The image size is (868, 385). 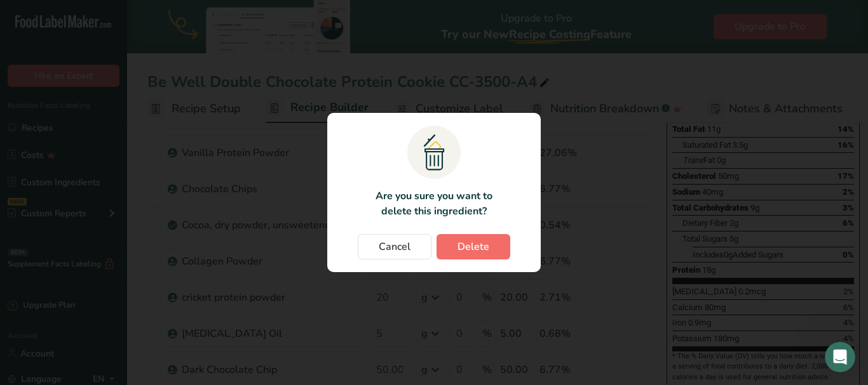 What do you see at coordinates (433, 204) in the screenshot?
I see `p: Are you sure you want to delete this ingredient?` at bounding box center [433, 204].